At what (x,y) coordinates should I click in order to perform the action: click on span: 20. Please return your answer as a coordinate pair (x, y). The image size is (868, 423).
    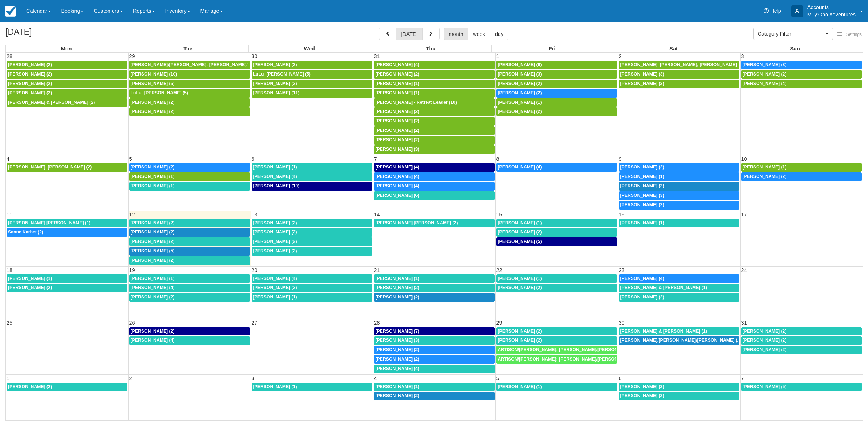
    Looking at the image, I should click on (255, 270).